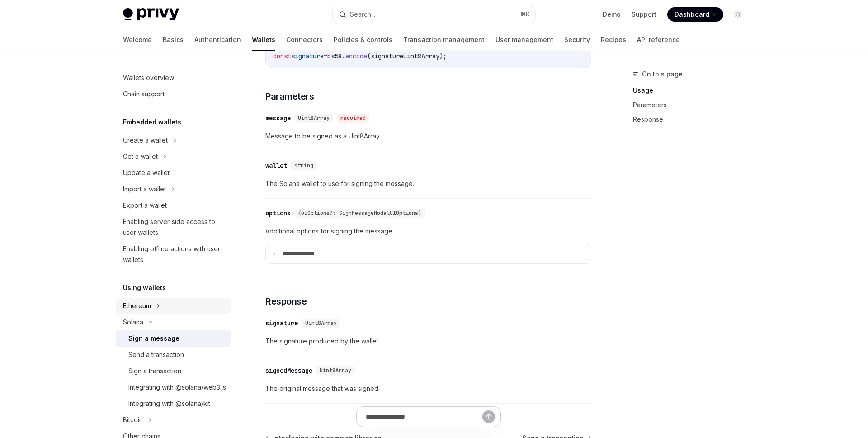 The height and width of the screenshot is (438, 868). I want to click on div: Integrating with @solana/web3.js, so click(177, 388).